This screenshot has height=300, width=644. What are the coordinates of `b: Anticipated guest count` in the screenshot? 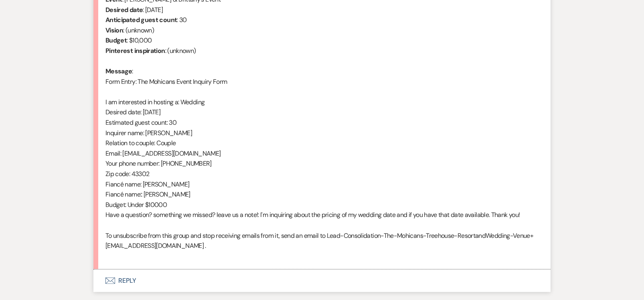 It's located at (141, 20).